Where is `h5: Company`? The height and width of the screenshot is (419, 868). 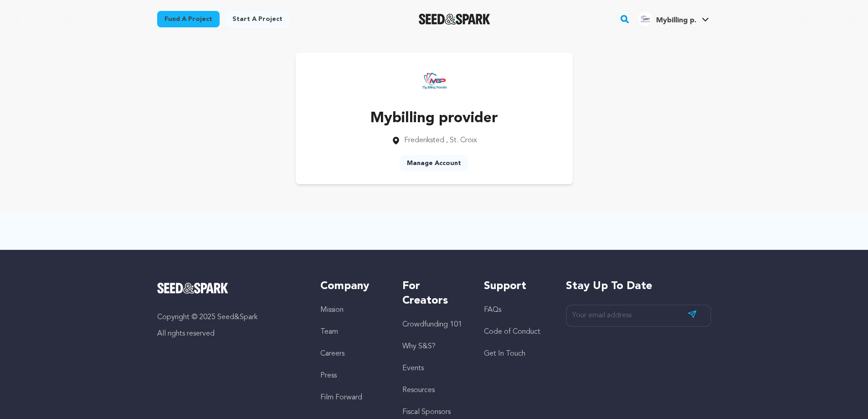 h5: Company is located at coordinates (352, 287).